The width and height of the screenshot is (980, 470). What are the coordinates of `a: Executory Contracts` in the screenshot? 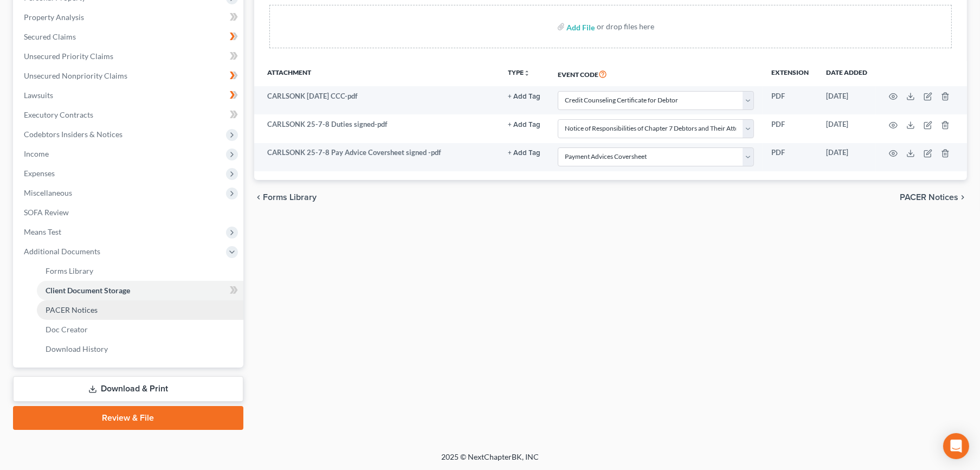 It's located at (129, 115).